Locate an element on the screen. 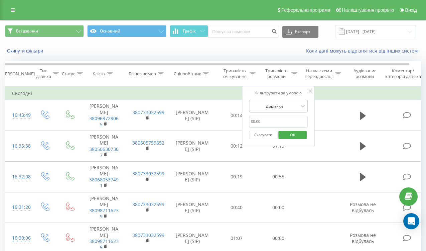 This screenshot has height=251, width=426. button: Скасувати is located at coordinates (263, 135).